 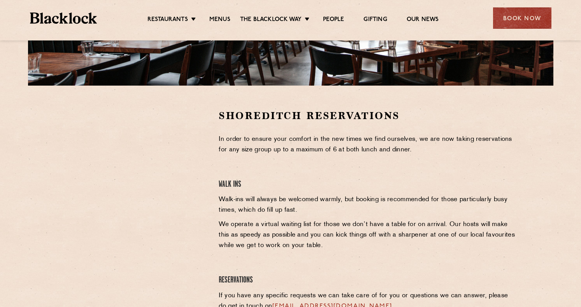 What do you see at coordinates (368, 145) in the screenshot?
I see `p: In order to ensure your comfort in the new times we find ourselves, we are now taking reservation...` at bounding box center [368, 145].